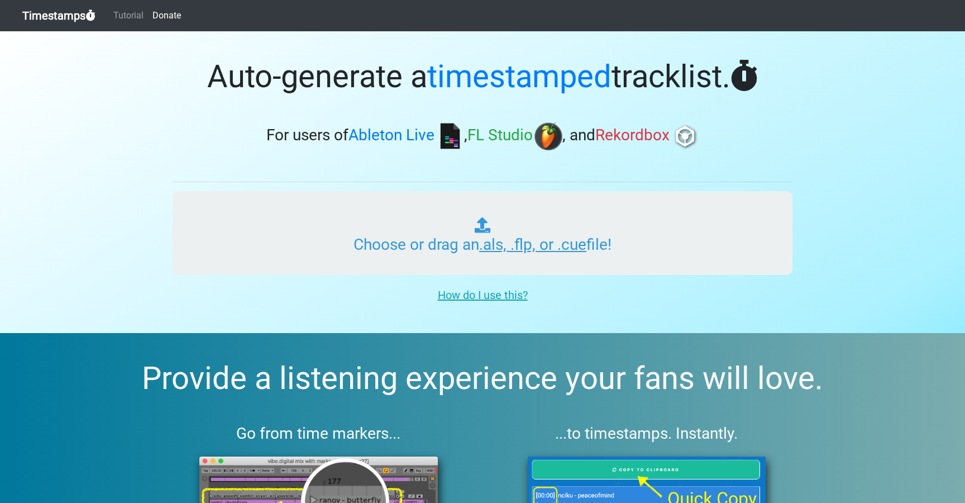 The image size is (965, 503). I want to click on a: Timestamps, so click(59, 16).